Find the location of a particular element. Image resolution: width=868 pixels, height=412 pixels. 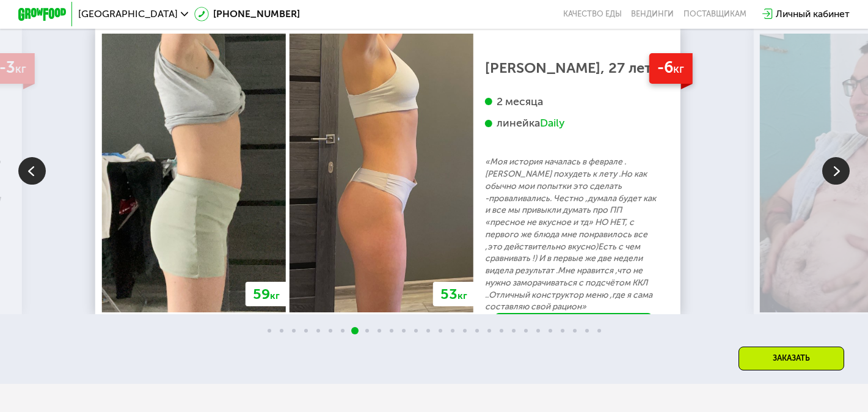

div: 53 is located at coordinates (454, 294).